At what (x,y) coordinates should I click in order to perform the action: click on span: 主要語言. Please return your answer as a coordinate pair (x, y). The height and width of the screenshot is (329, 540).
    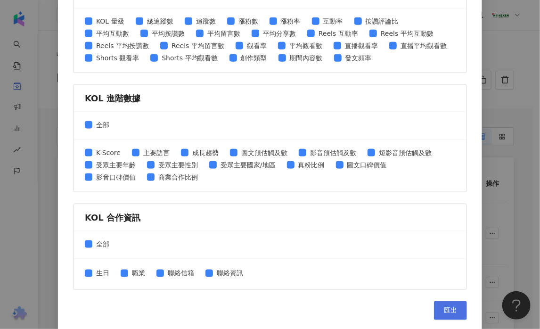
    Looking at the image, I should click on (156, 153).